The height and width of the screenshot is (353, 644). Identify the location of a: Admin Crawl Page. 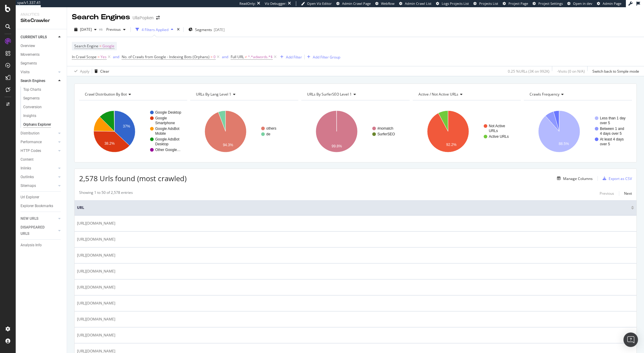
(353, 4).